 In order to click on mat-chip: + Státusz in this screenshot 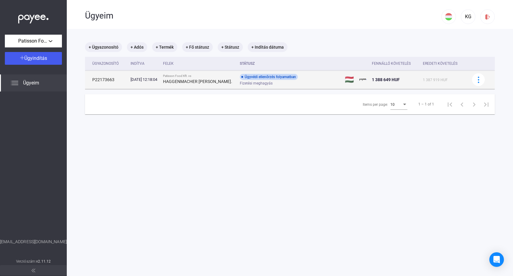, I will do `click(230, 47)`.